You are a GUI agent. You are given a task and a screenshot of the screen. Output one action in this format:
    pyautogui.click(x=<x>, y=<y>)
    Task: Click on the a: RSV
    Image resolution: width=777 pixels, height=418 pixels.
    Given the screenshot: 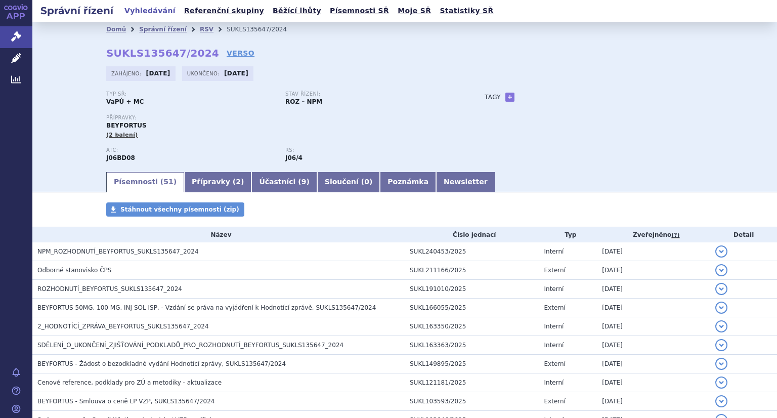 What is the action you would take?
    pyautogui.click(x=206, y=29)
    